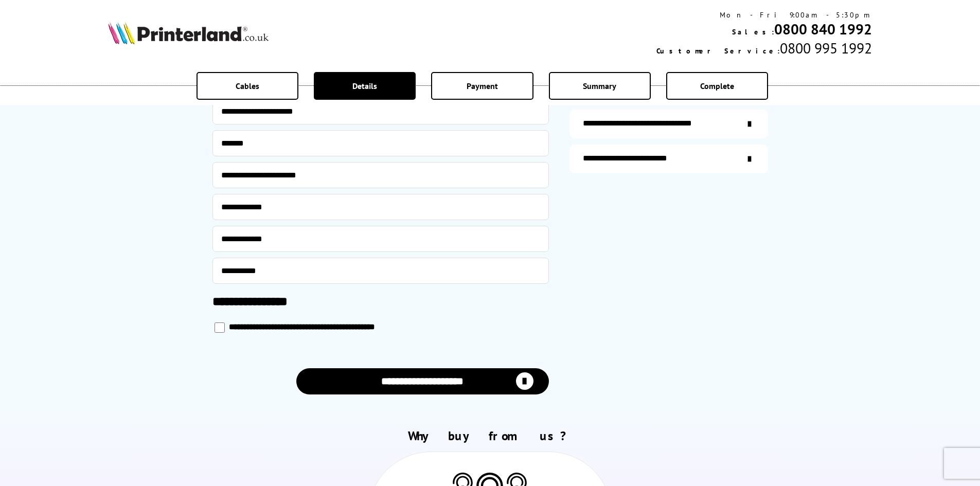  Describe the element at coordinates (823, 29) in the screenshot. I see `a: 0800 840 1992` at that location.